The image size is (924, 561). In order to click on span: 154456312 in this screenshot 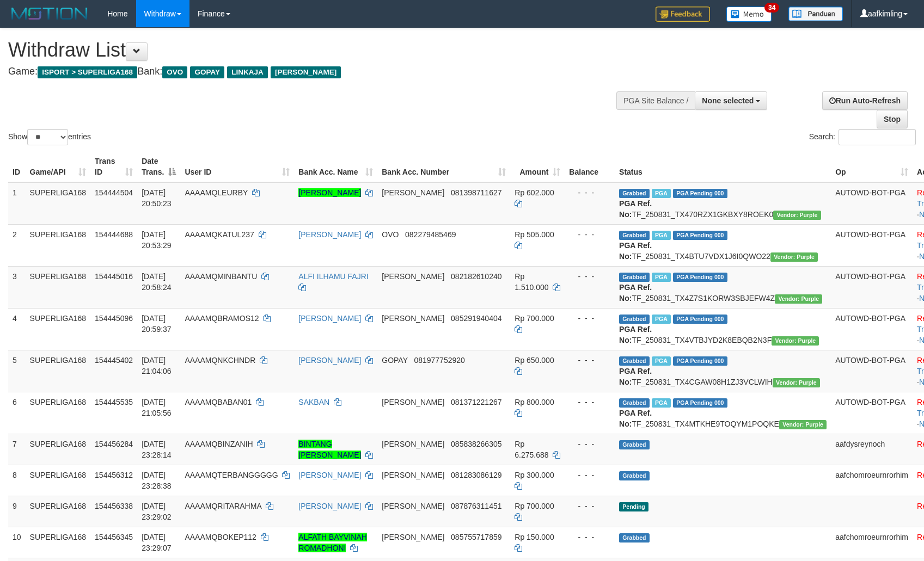, I will do `click(114, 475)`.